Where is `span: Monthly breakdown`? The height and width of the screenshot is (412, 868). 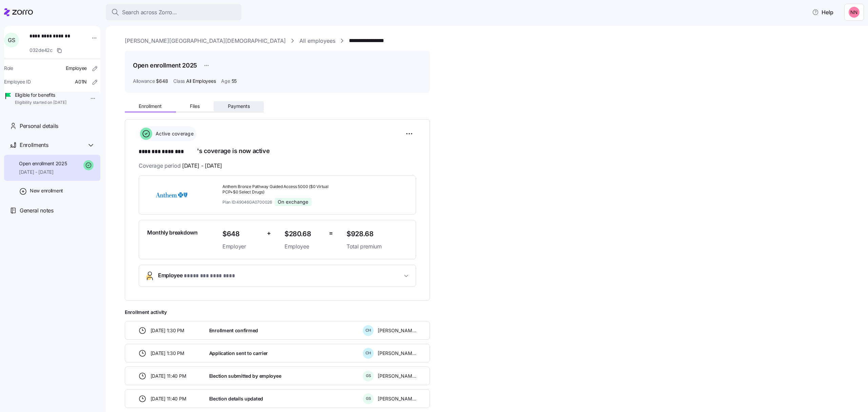
span: Monthly breakdown is located at coordinates (172, 232).